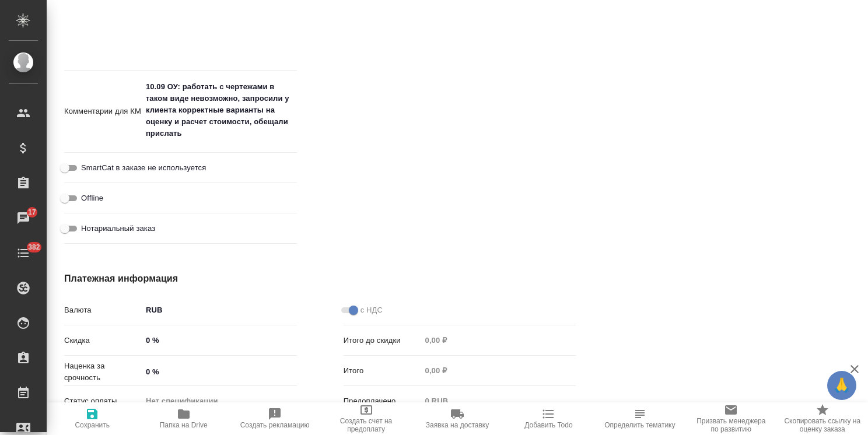 Image resolution: width=868 pixels, height=435 pixels. I want to click on span: Определить тематику, so click(639, 425).